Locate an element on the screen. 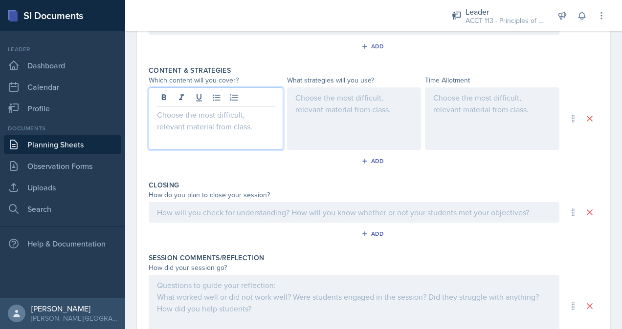 The height and width of the screenshot is (329, 622). div: Documents is located at coordinates (63, 129).